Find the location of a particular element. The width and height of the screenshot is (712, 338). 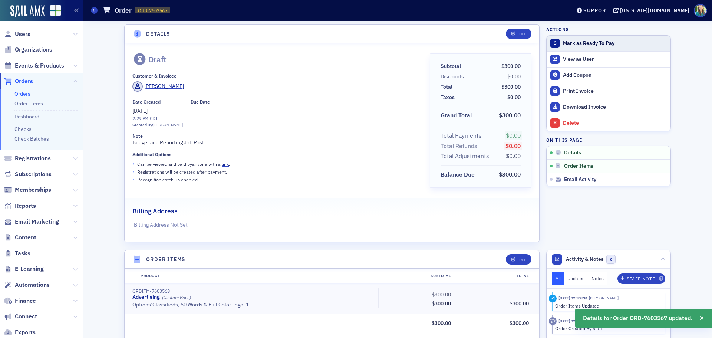

a: Advertising is located at coordinates (146, 297).